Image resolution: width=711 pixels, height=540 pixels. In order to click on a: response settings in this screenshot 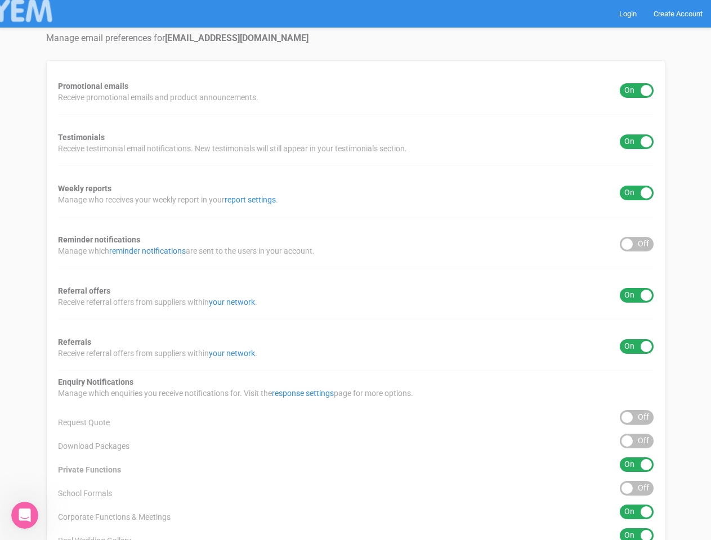, I will do `click(303, 393)`.